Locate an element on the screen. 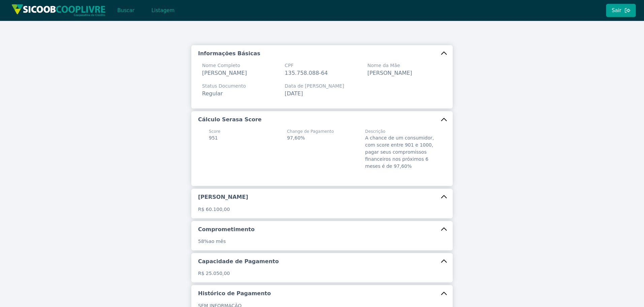  span: Change de Pagamento is located at coordinates (310, 131).